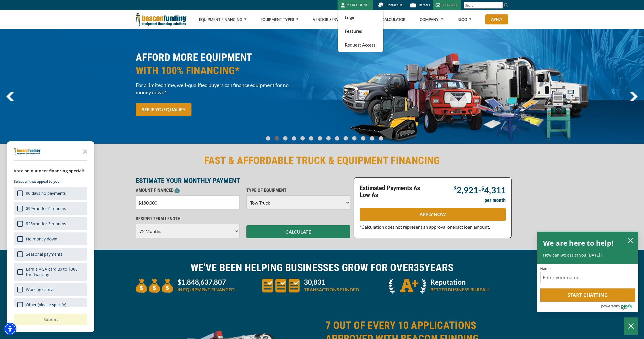  What do you see at coordinates (634, 96) in the screenshot?
I see `img: Right Navigator` at bounding box center [634, 96].